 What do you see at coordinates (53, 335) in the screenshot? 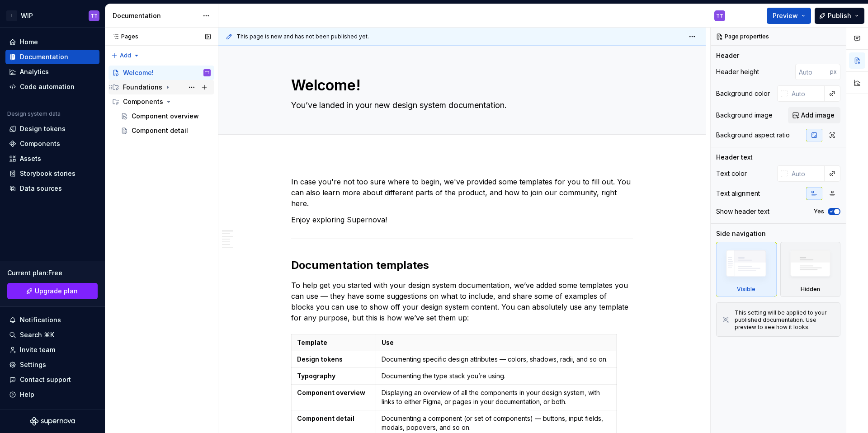
I see `button: Search ⌘K` at bounding box center [53, 335].